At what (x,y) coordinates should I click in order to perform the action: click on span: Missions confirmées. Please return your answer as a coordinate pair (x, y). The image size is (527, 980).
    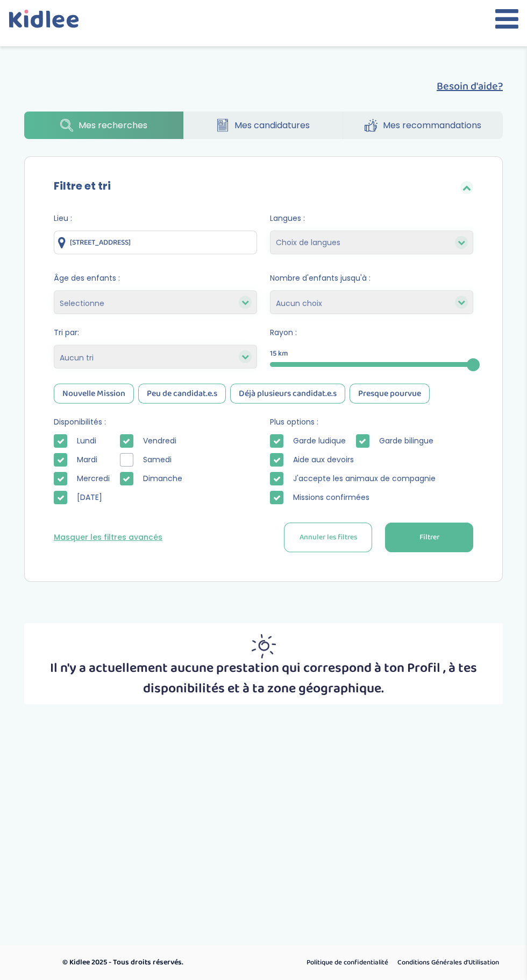
    Looking at the image, I should click on (332, 497).